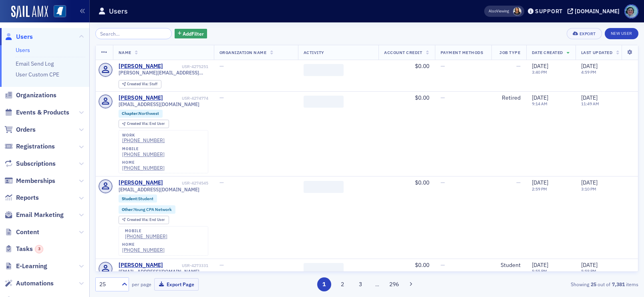 The width and height of the screenshot is (644, 297). I want to click on button: 1, so click(324, 285).